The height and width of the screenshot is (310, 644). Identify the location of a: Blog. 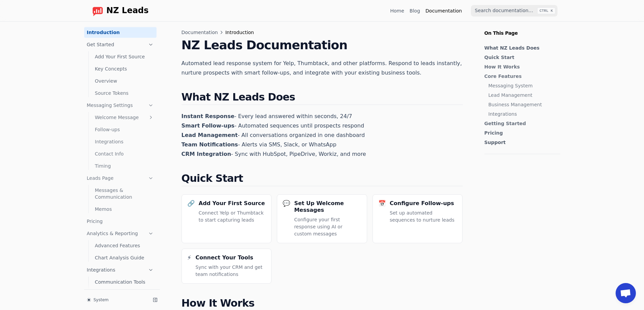
(415, 11).